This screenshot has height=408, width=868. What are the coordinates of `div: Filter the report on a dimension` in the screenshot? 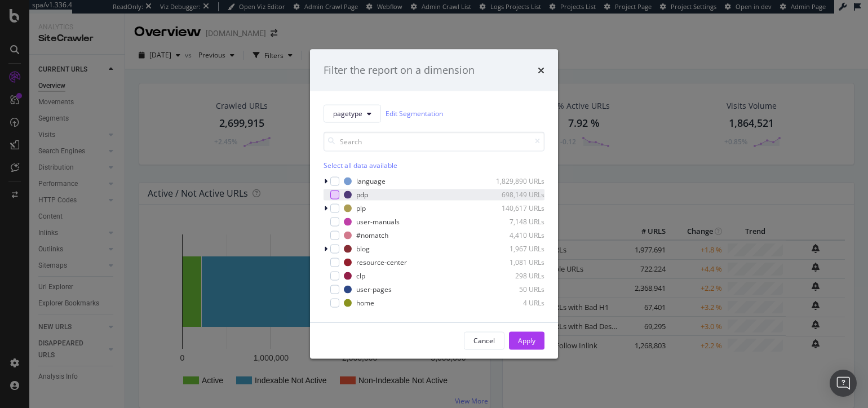 It's located at (399, 70).